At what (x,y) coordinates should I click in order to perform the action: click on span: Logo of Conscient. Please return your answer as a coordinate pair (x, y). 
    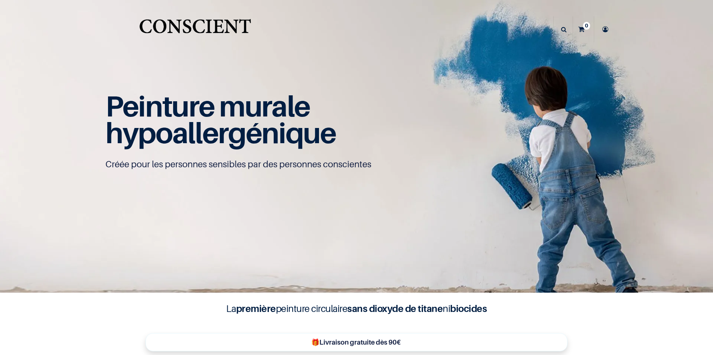
    Looking at the image, I should click on (195, 29).